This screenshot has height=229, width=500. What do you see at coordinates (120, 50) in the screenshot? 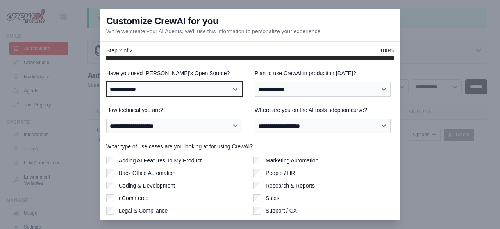
I see `span: Step 2 of 2` at bounding box center [120, 50].